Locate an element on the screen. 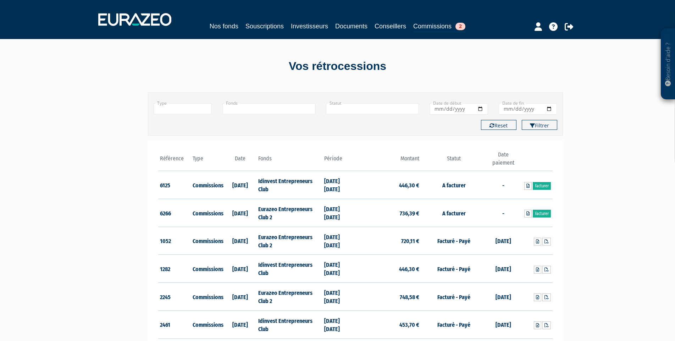 This screenshot has width=675, height=341. a: Souscriptions is located at coordinates (265, 26).